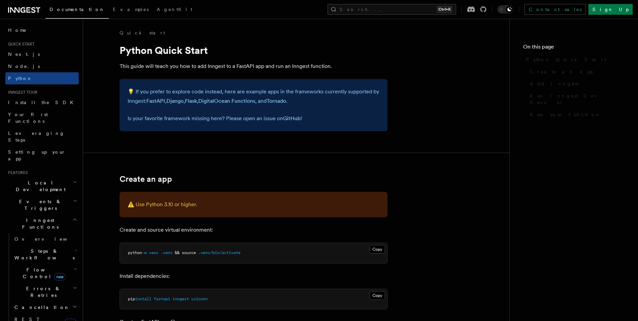 The image size is (638, 321). What do you see at coordinates (42, 205) in the screenshot?
I see `button: Events & Triggers` at bounding box center [42, 205].